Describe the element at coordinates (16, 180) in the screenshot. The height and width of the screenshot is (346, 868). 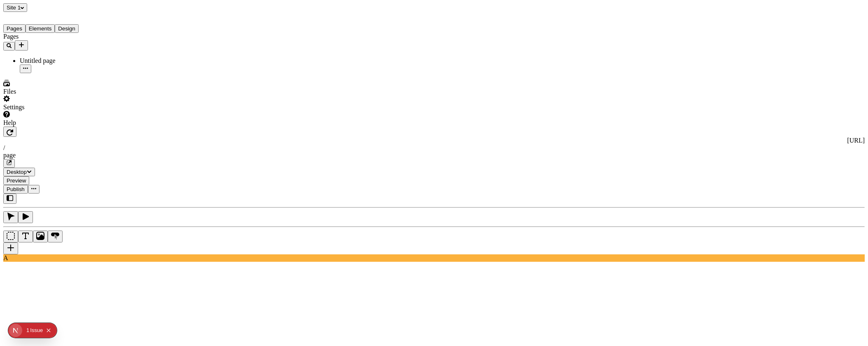
I see `button: Preview` at that location.